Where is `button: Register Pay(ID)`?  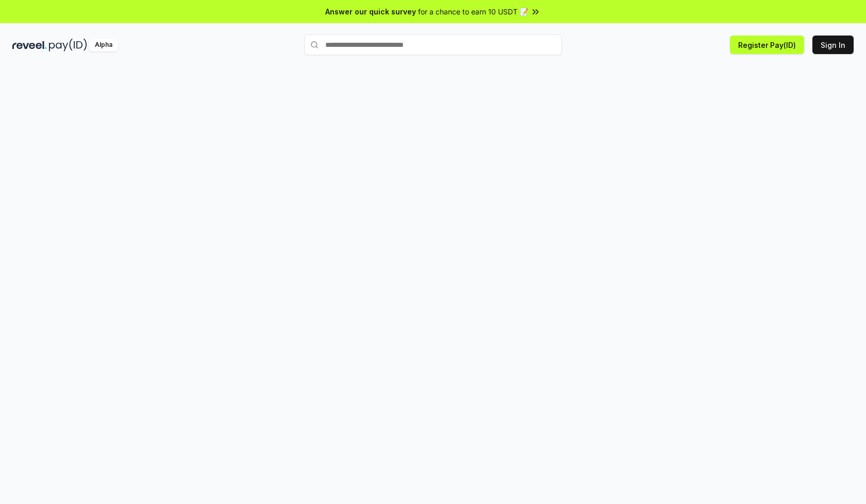 button: Register Pay(ID) is located at coordinates (766, 45).